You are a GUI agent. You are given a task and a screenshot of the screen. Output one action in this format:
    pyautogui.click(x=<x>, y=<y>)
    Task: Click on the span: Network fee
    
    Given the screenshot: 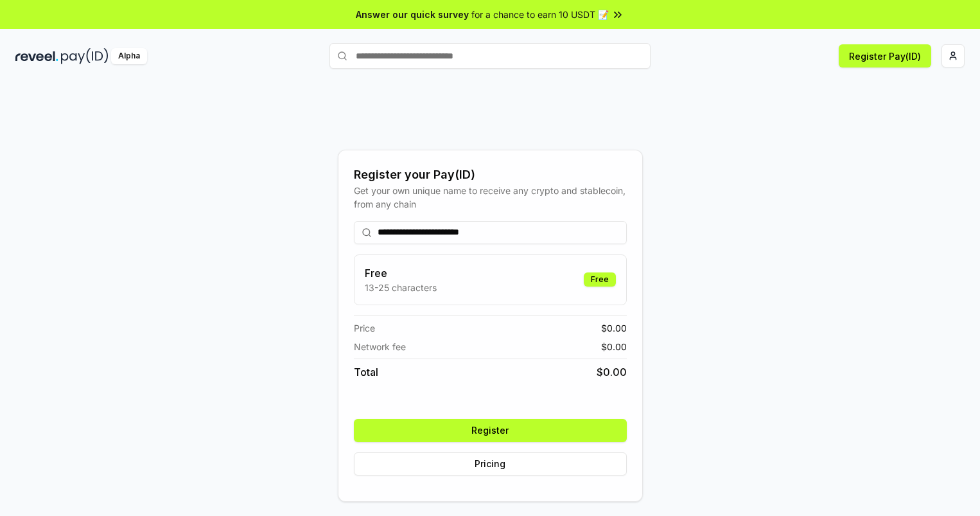 What is the action you would take?
    pyautogui.click(x=379, y=347)
    